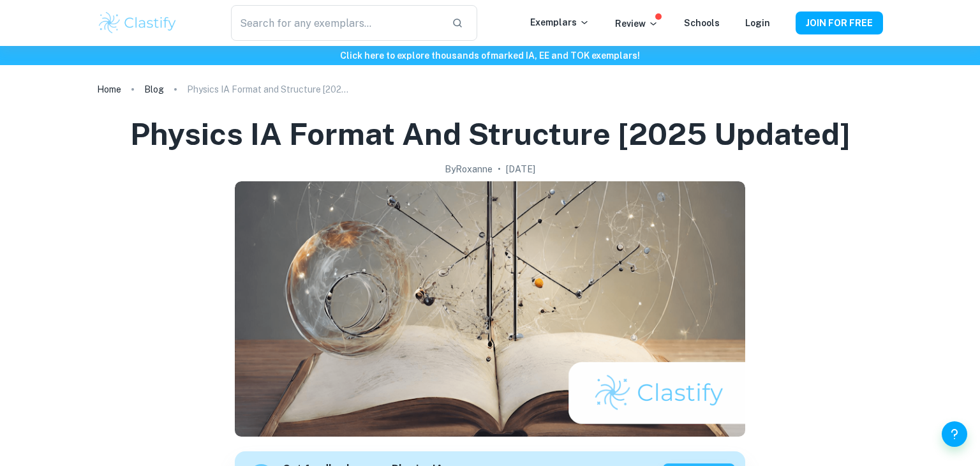  Describe the element at coordinates (954, 434) in the screenshot. I see `button: Help and Feedback` at that location.